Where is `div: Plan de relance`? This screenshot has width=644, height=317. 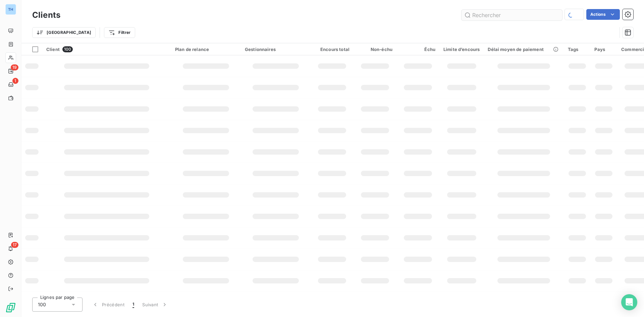 div: Plan de relance is located at coordinates (206, 49).